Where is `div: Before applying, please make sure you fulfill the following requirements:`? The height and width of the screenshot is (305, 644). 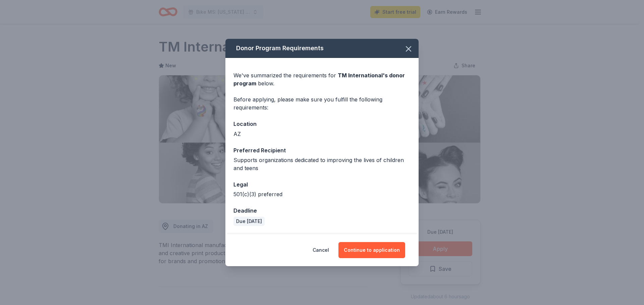 div: Before applying, please make sure you fulfill the following requirements: is located at coordinates (322, 104).